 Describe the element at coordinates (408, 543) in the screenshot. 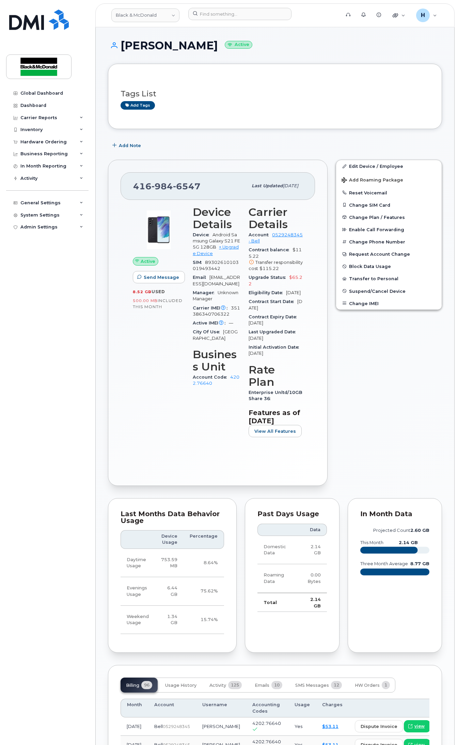

I see `text: 2.14 GB` at that location.